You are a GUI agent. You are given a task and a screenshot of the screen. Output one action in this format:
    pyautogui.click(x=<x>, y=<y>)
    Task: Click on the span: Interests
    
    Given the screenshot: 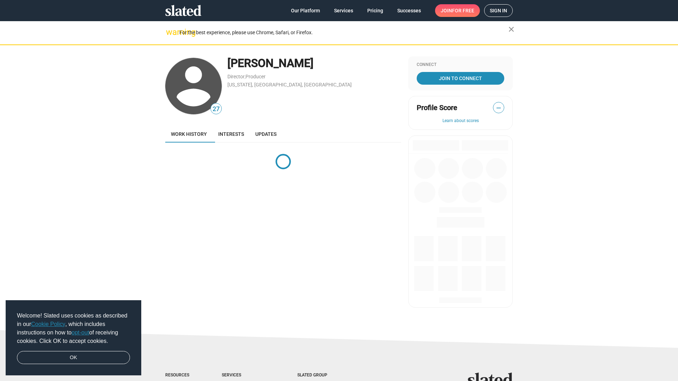 What is the action you would take?
    pyautogui.click(x=231, y=134)
    